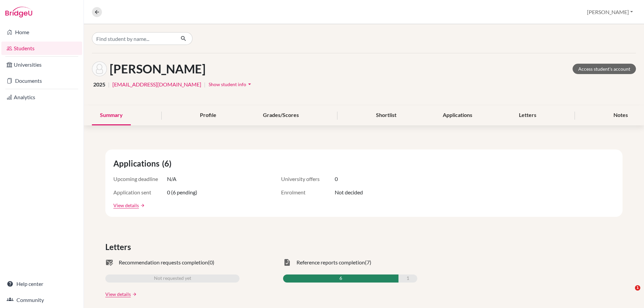  What do you see at coordinates (458, 115) in the screenshot?
I see `div: Applications` at bounding box center [458, 115].